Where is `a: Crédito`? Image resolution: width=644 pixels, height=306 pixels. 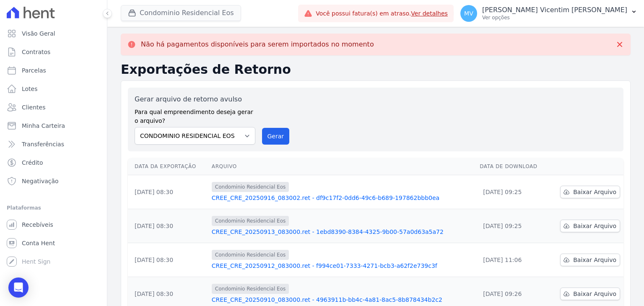
a: Crédito is located at coordinates (53, 163).